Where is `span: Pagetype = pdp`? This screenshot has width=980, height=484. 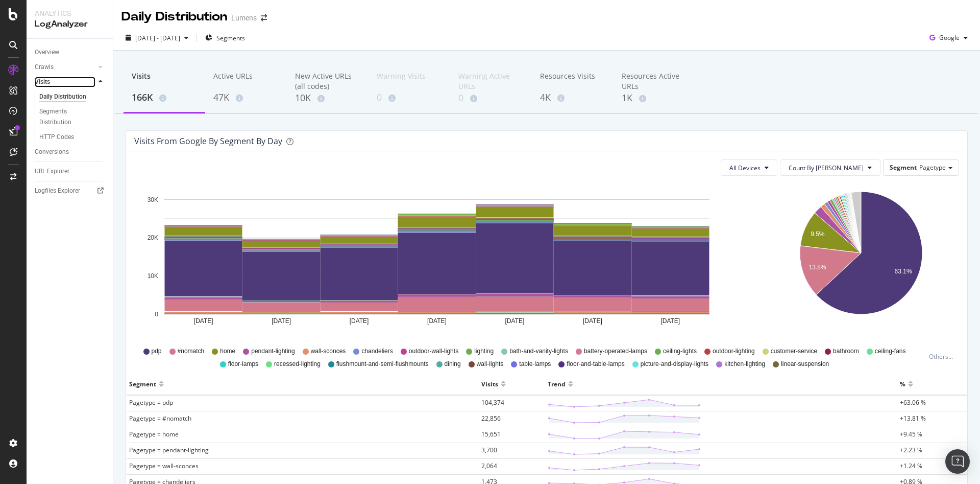
span: Pagetype = pdp is located at coordinates (151, 402).